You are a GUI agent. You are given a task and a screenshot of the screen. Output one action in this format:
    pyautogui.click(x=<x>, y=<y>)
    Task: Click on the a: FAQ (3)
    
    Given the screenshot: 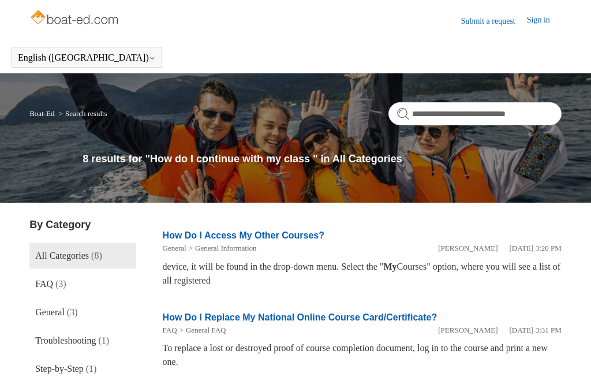 What is the action you would take?
    pyautogui.click(x=83, y=284)
    